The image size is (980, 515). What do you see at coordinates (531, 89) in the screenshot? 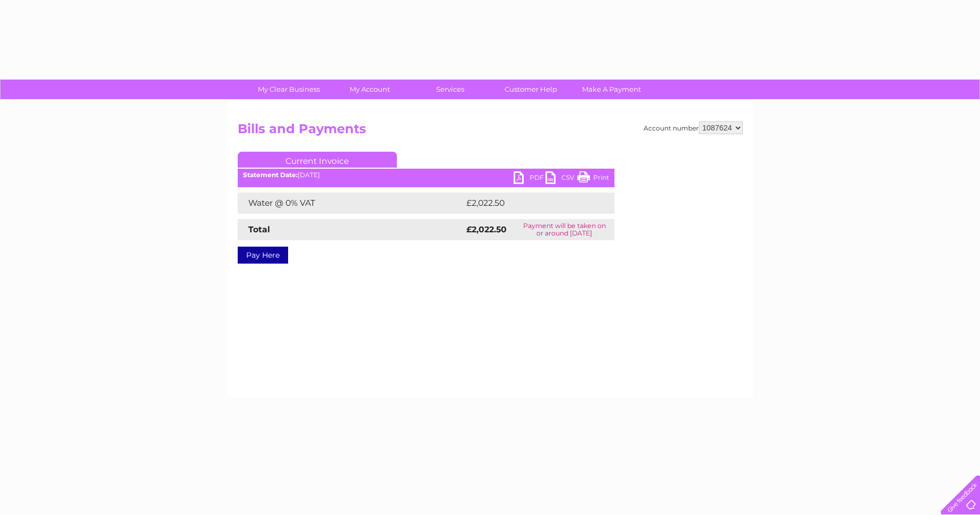
I see `a: Customer Help` at bounding box center [531, 89].